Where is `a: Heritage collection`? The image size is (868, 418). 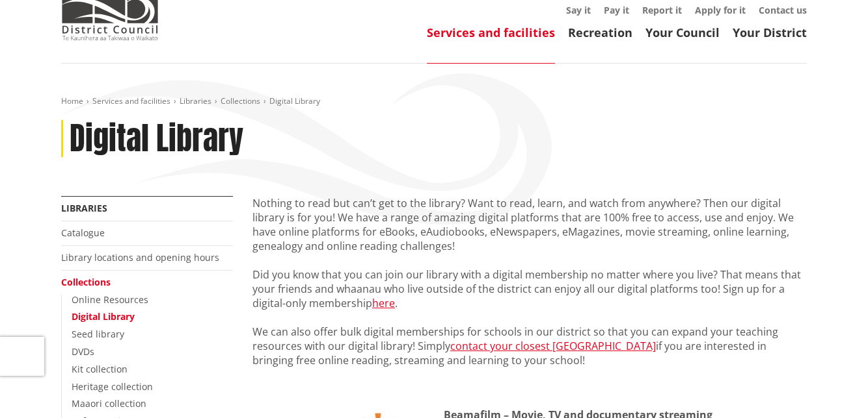 a: Heritage collection is located at coordinates (112, 387).